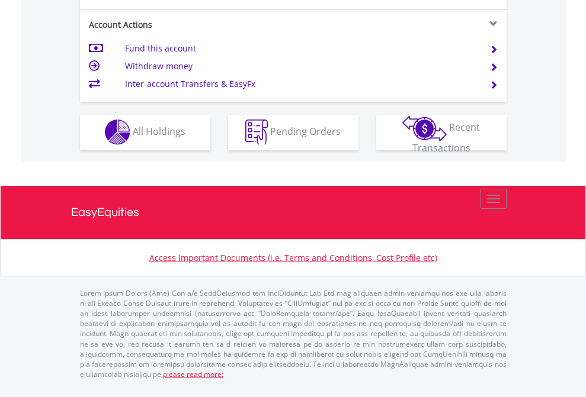  What do you see at coordinates (300, 49) in the screenshot?
I see `td: Fund this account` at bounding box center [300, 49].